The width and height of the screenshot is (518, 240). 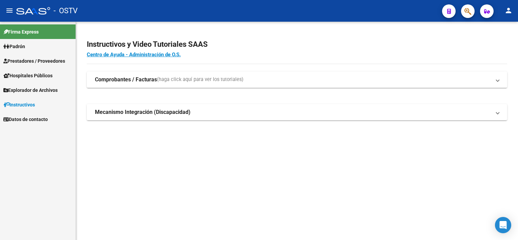 What do you see at coordinates (21, 32) in the screenshot?
I see `span: Firma Express` at bounding box center [21, 32].